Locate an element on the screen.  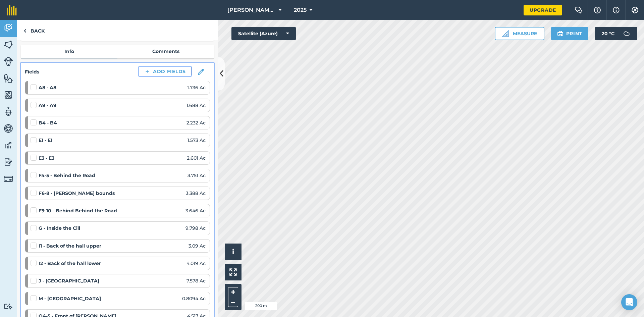
a: Upgrade is located at coordinates (543, 10).